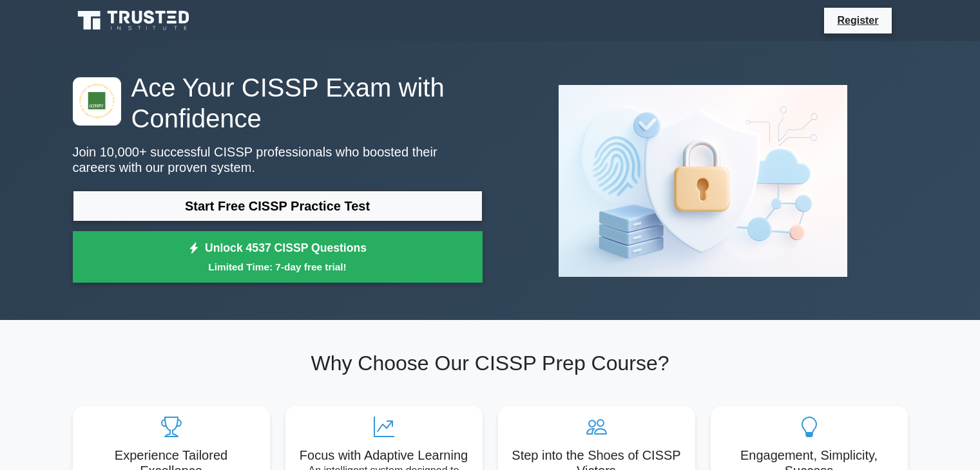 The image size is (980, 470). What do you see at coordinates (278, 103) in the screenshot?
I see `h1: Ace Your CISSP Exam with Confidence` at bounding box center [278, 103].